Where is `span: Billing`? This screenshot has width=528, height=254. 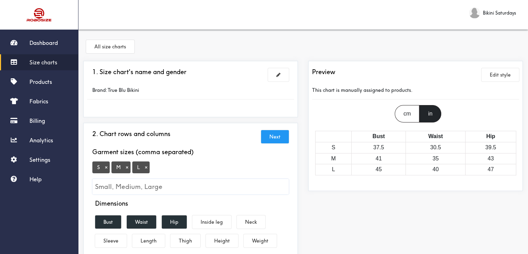 span: Billing is located at coordinates (37, 121).